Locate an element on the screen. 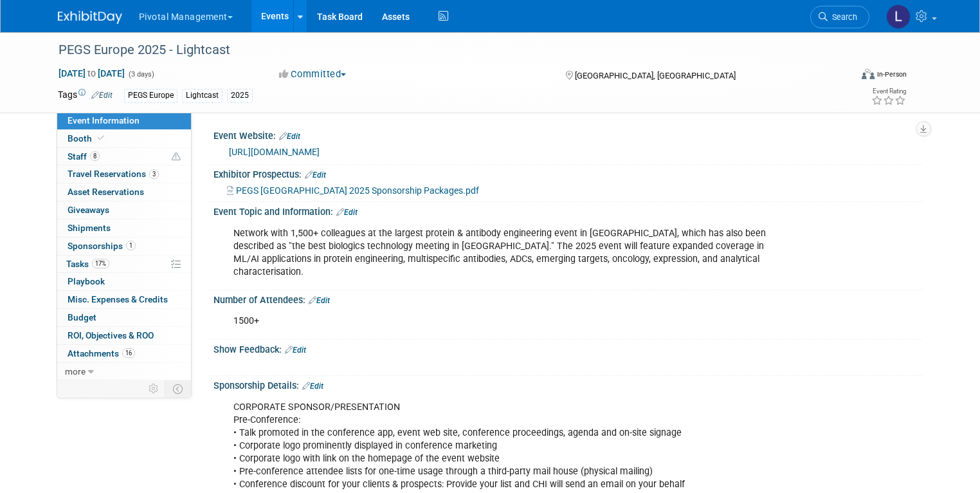  a: Search is located at coordinates (840, 17).